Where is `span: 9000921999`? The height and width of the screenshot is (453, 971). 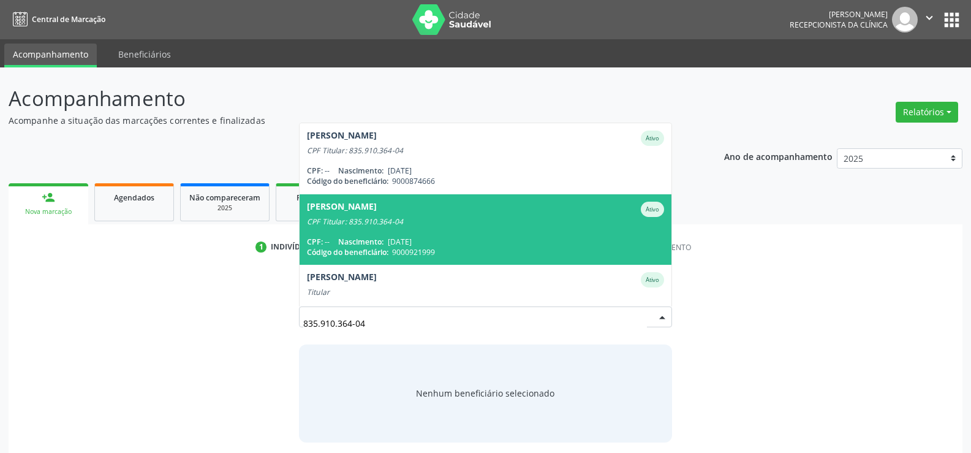 span: 9000921999 is located at coordinates (413, 252).